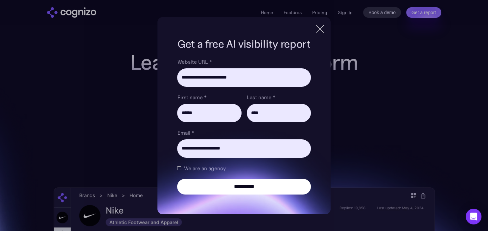  I want to click on div: Open Intercom Messenger, so click(473, 216).